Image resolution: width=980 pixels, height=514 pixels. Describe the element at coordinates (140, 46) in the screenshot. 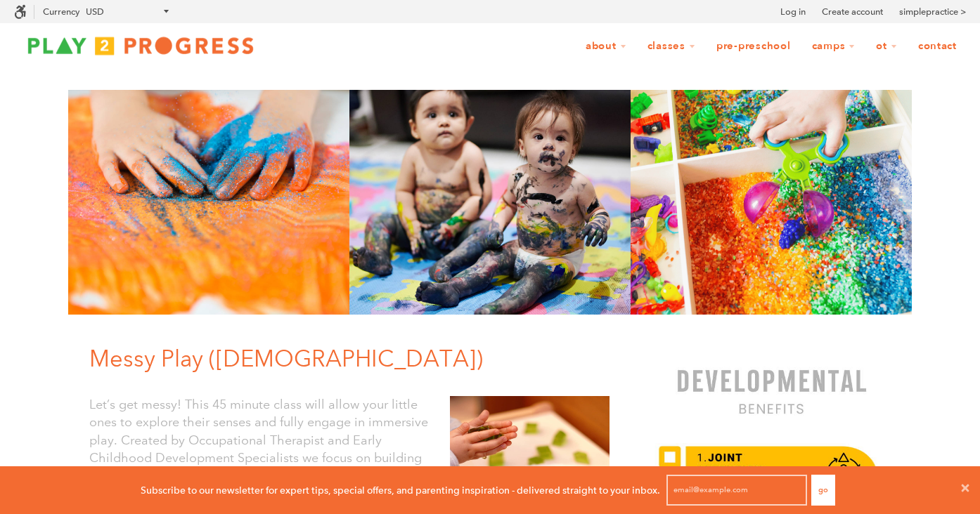

I see `img: Play2Progress logo` at that location.